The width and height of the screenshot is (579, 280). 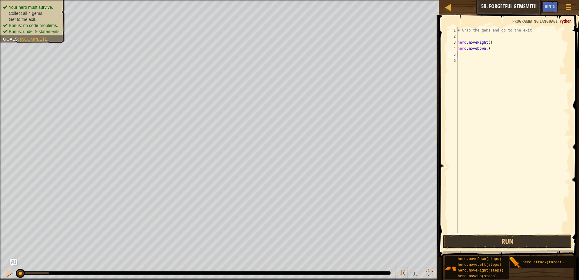 I want to click on span: hero.moveDown(steps), so click(x=480, y=259).